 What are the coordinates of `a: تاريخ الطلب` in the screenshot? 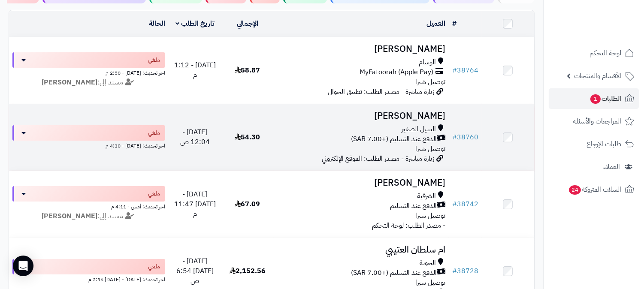 It's located at (195, 23).